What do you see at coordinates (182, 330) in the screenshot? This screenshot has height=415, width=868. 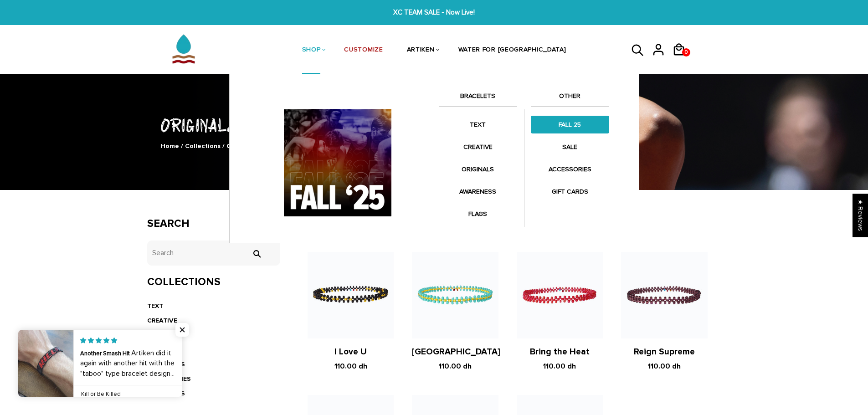 I see `span: Close popup widget` at bounding box center [182, 330].